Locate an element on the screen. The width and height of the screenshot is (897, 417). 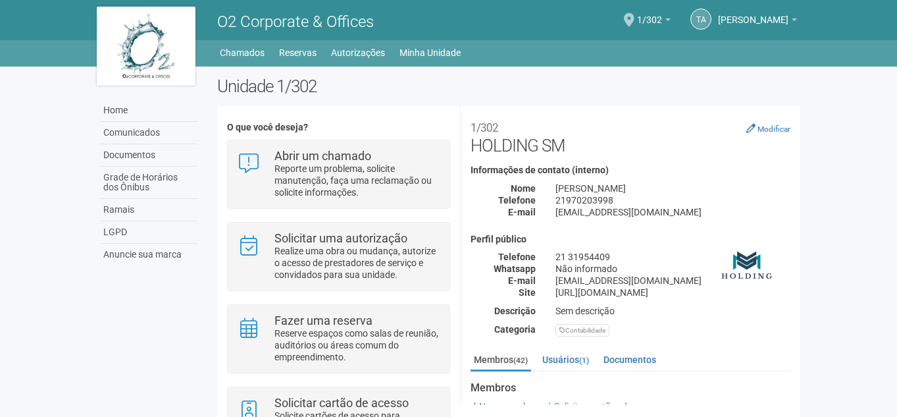
small: 1/302 is located at coordinates (484, 128).